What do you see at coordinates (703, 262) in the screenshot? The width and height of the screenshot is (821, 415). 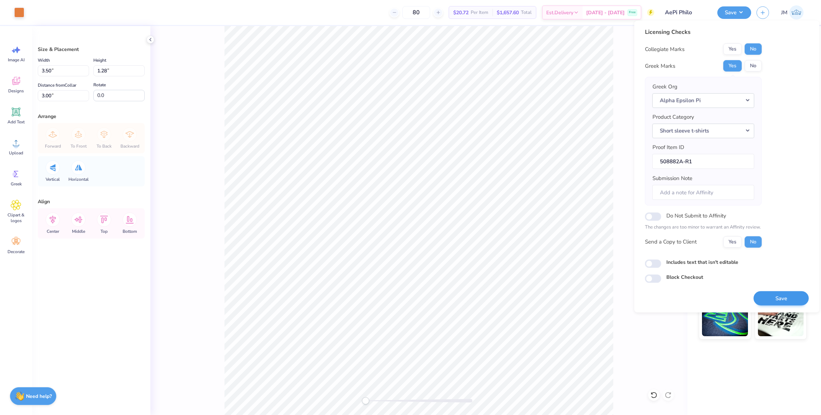 I see `label: Includes text that isn't editable` at bounding box center [703, 262].